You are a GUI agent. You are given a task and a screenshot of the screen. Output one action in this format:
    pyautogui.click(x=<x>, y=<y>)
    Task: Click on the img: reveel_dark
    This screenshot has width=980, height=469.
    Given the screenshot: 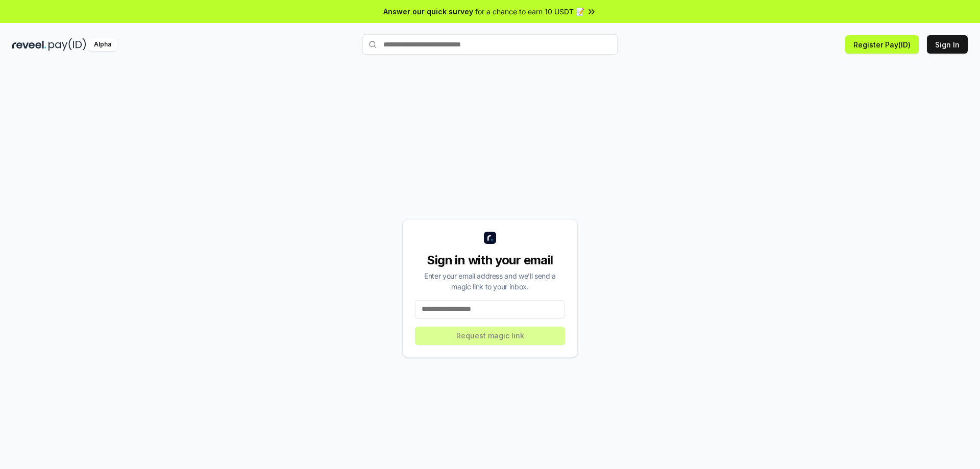 What is the action you would take?
    pyautogui.click(x=29, y=44)
    